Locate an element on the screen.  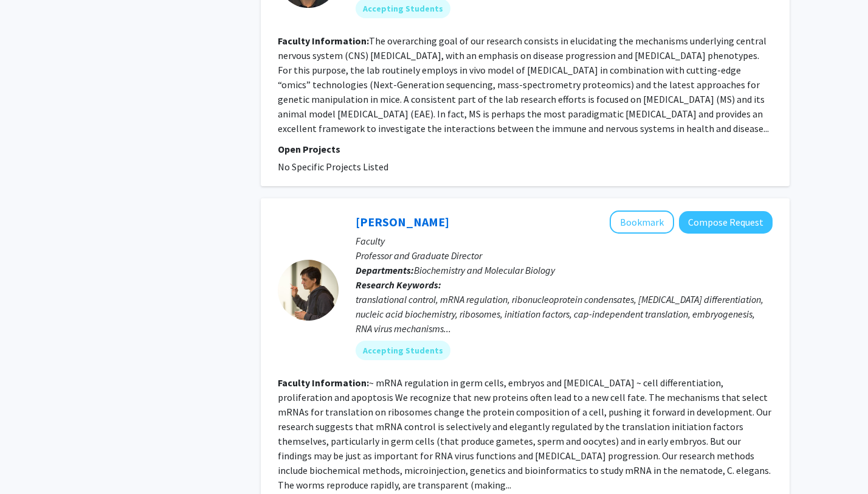
b: Departments: is located at coordinates (384, 270).